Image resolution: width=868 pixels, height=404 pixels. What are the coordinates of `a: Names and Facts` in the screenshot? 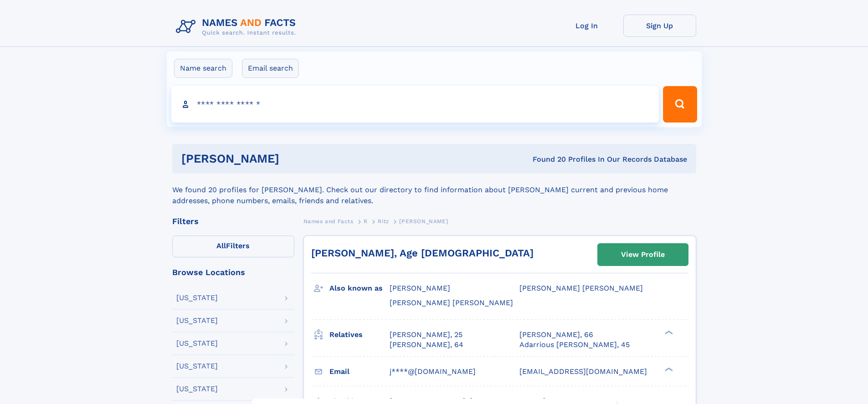 It's located at (329, 221).